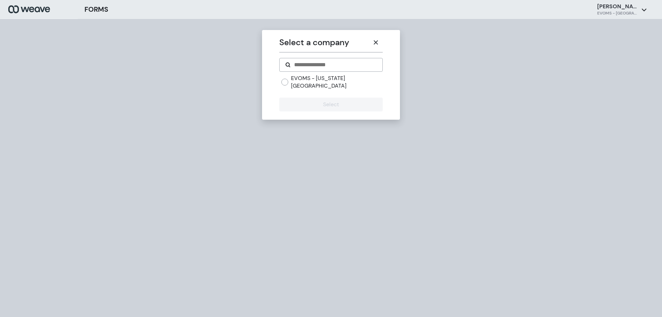  What do you see at coordinates (331, 104) in the screenshot?
I see `button: Select` at bounding box center [331, 104].